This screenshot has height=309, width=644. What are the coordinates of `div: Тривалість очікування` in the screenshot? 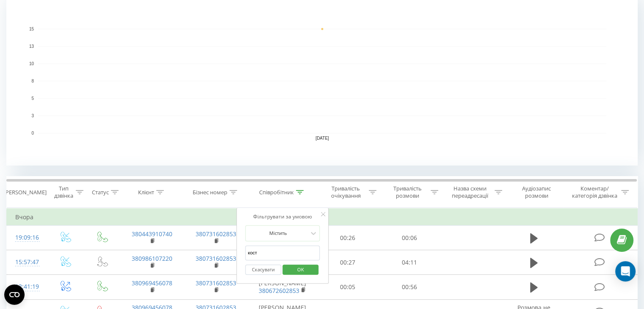 It's located at (346, 192).